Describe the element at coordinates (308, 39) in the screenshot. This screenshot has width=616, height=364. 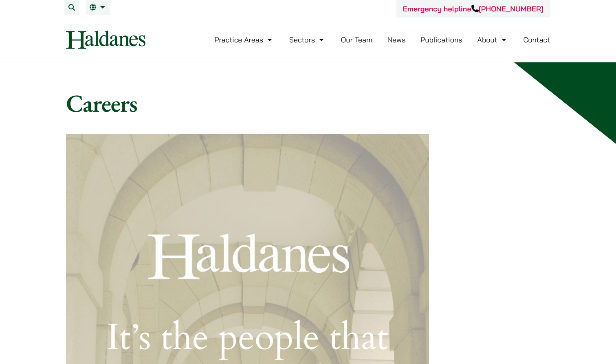
I see `a: Sectors` at that location.